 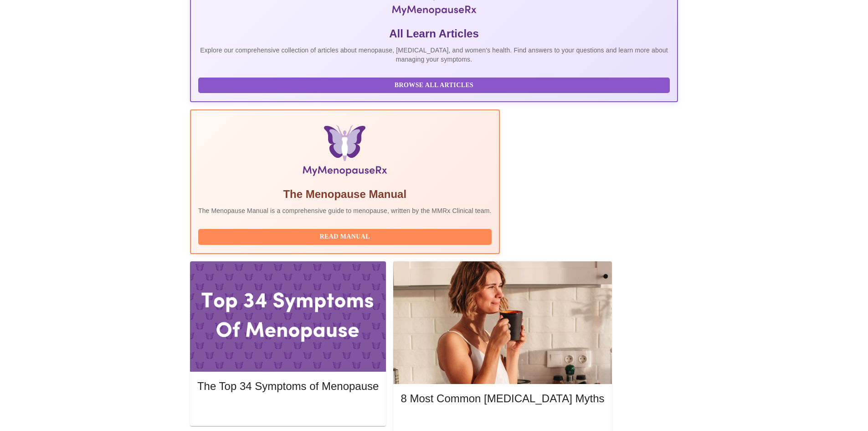 I want to click on h5: The Top 34 Symptoms of Menopause, so click(x=288, y=386).